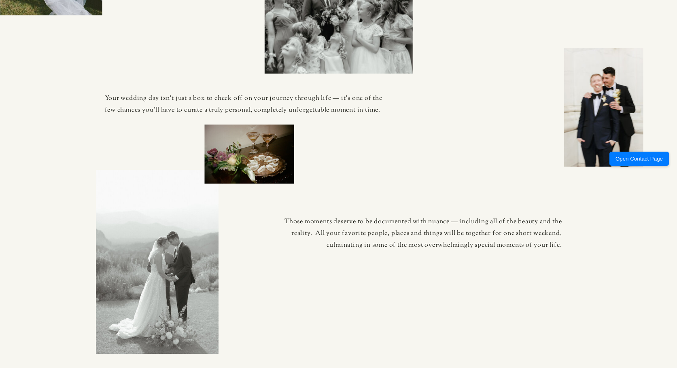 This screenshot has width=677, height=368. Describe the element at coordinates (247, 105) in the screenshot. I see `p: Your wedding day isn't just a box to check off on your journey through life — it's one of the few...` at that location.